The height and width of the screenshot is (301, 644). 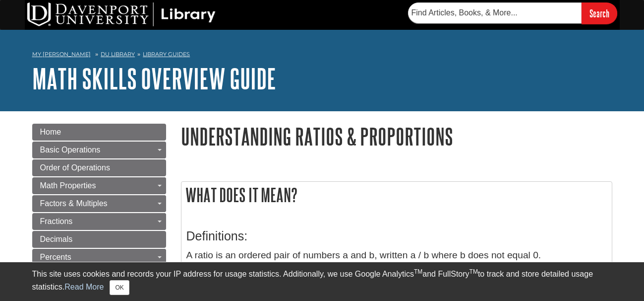 I want to click on span: Basic Operations, so click(x=70, y=149).